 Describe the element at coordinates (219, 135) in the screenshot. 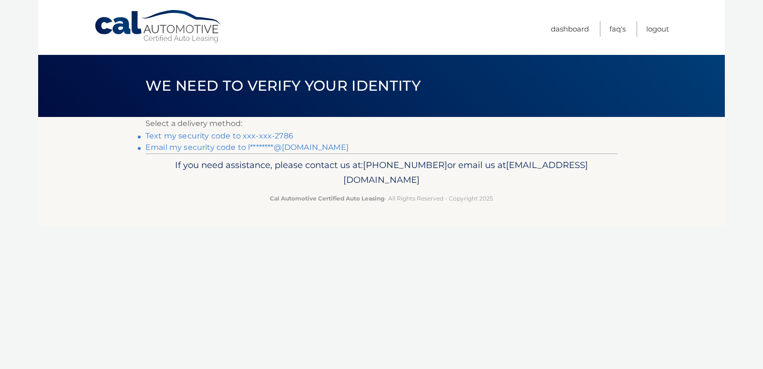

I see `a: Text my security code to xxx-xxx-2786` at that location.